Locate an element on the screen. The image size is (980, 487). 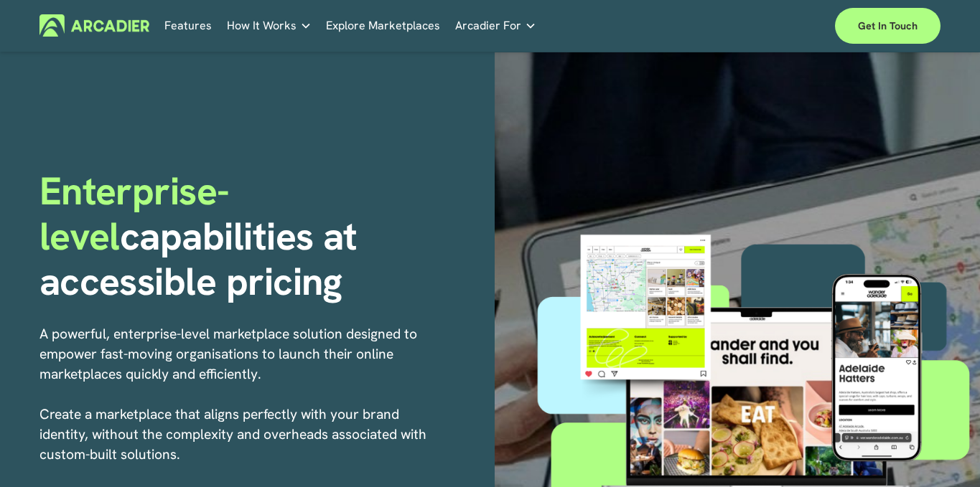
a: Features is located at coordinates (188, 25).